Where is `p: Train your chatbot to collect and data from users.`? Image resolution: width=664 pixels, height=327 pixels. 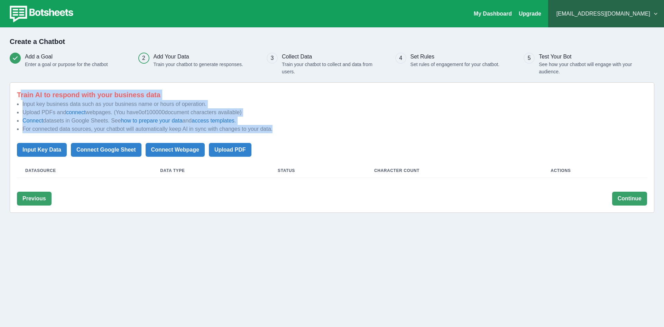 p: Train your chatbot to collect and data from users. is located at coordinates (328, 68).